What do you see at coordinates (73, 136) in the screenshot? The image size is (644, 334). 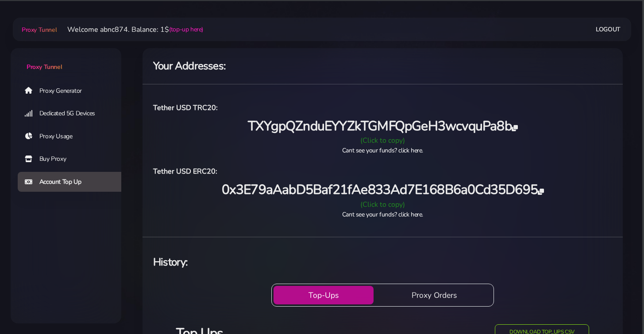 I see `a: Proxy Usage` at bounding box center [73, 136].